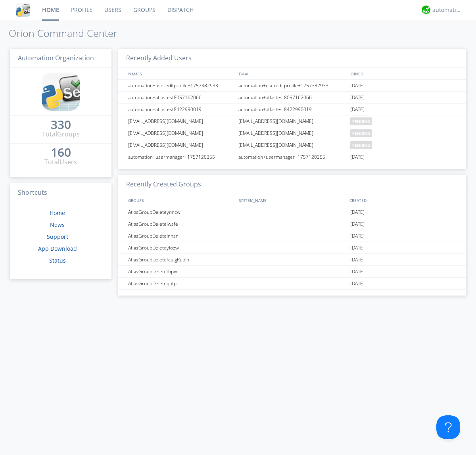  I want to click on div: AtlasGroupDeleteyiozw, so click(181, 247).